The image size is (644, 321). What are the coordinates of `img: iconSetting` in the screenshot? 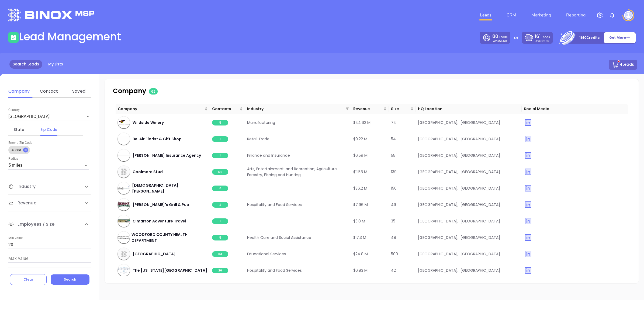 It's located at (600, 15).